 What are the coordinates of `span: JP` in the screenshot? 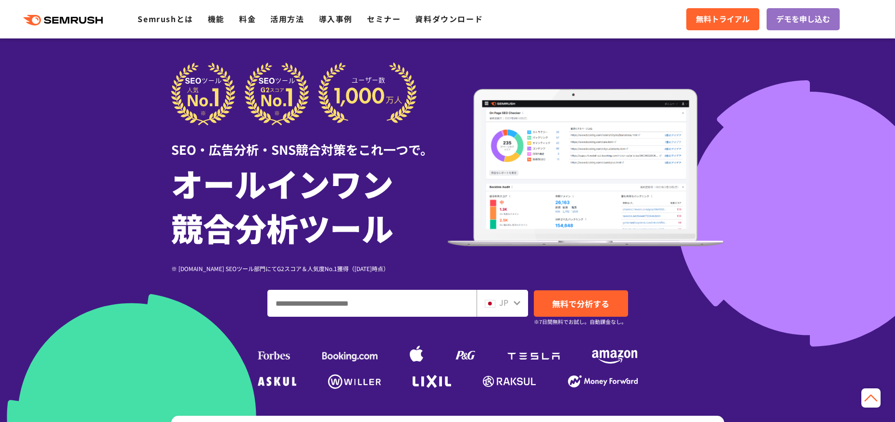 It's located at (504, 303).